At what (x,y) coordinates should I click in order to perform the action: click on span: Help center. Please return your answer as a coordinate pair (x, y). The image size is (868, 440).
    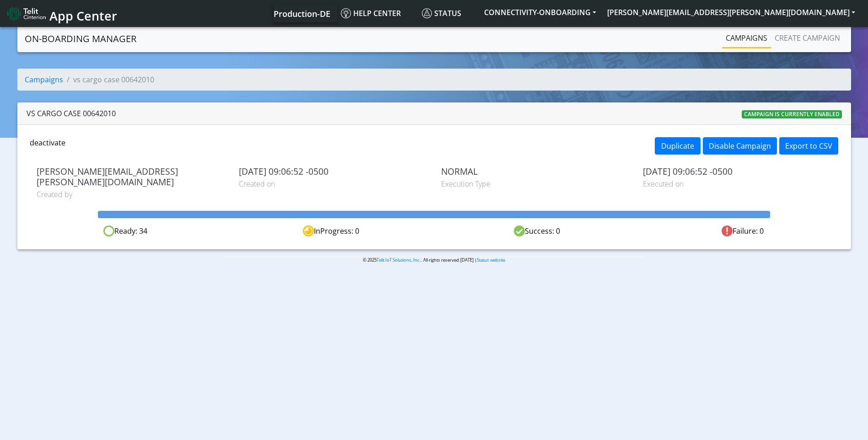
    Looking at the image, I should click on (371, 13).